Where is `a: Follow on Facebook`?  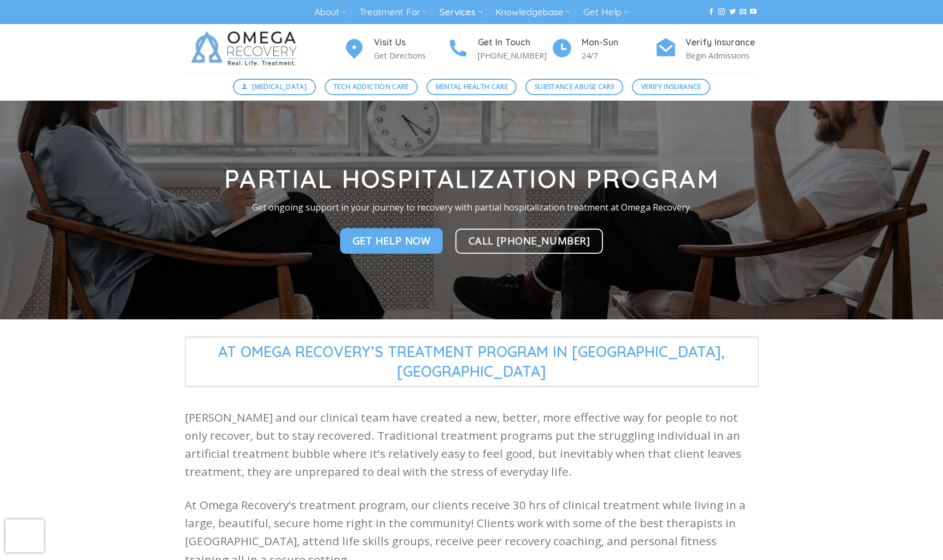
a: Follow on Facebook is located at coordinates (711, 12).